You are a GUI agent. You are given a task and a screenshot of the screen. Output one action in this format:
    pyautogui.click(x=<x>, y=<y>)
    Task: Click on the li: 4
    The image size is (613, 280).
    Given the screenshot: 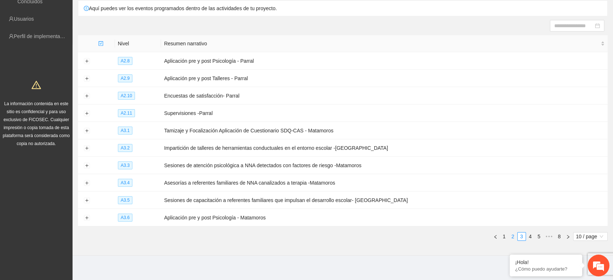 What is the action you would take?
    pyautogui.click(x=530, y=236)
    